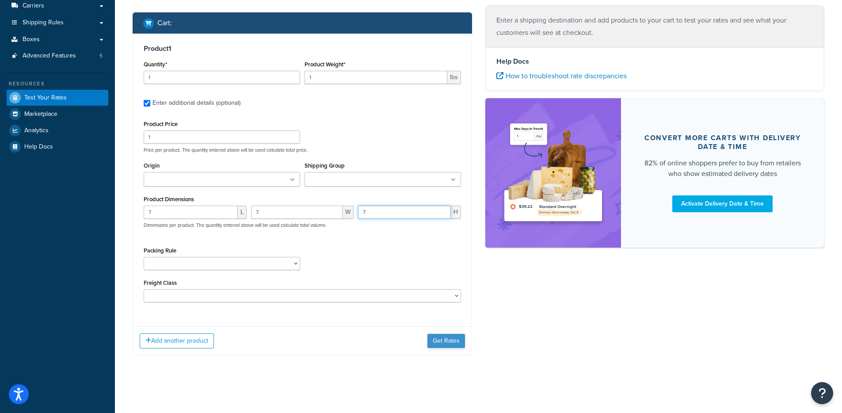 This screenshot has height=413, width=842. What do you see at coordinates (33, 6) in the screenshot?
I see `span: Carriers` at bounding box center [33, 6].